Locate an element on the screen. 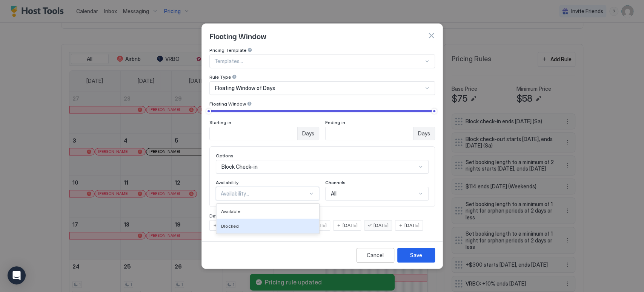 This screenshot has width=644, height=292. span: Block Check-in is located at coordinates (240, 166).